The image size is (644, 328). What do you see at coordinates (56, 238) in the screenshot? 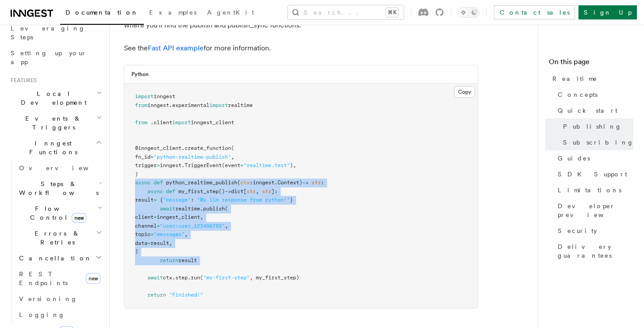
I see `span: Errors & Retries` at bounding box center [56, 238].